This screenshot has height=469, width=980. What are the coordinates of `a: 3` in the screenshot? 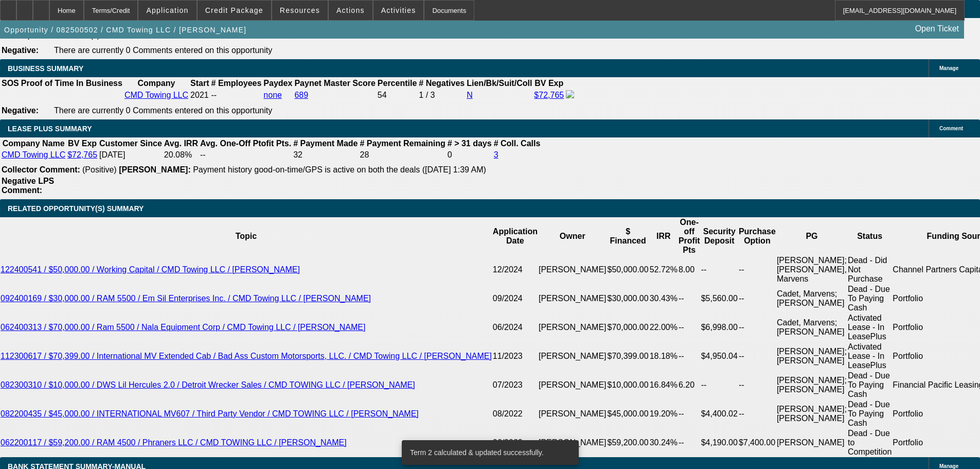 It's located at (496, 154).